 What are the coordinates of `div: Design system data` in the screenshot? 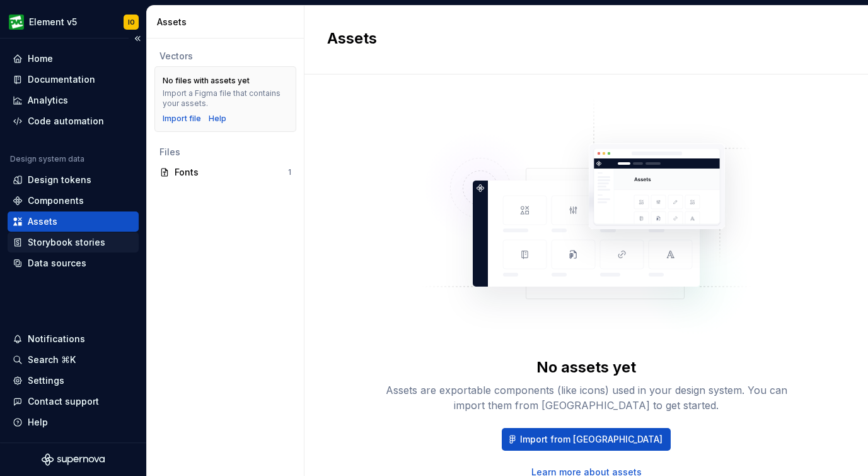 It's located at (47, 159).